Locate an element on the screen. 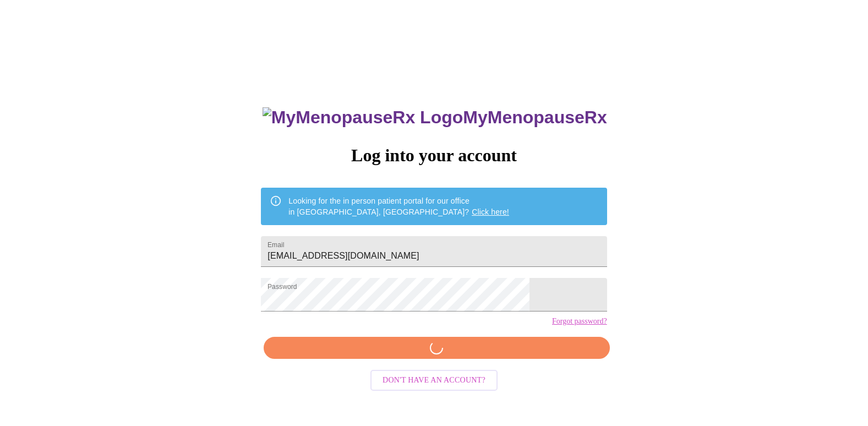  a: Forgot password? is located at coordinates (580, 321).